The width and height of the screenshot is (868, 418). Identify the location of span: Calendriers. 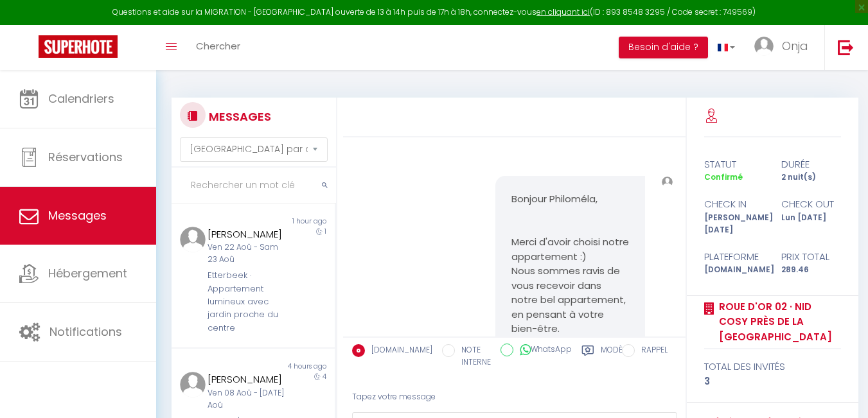
(81, 98).